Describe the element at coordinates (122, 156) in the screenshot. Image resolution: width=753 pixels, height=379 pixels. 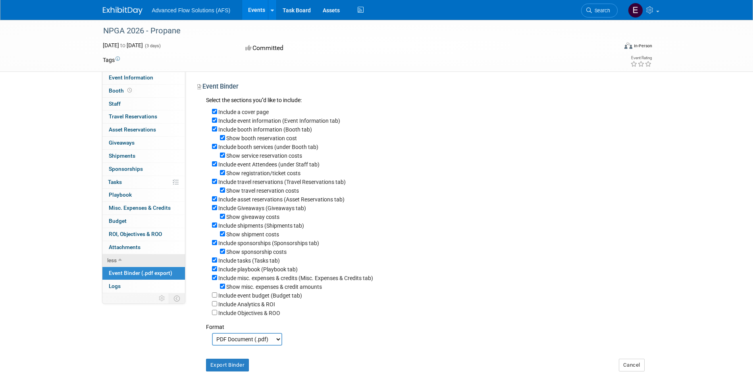
I see `span: Shipments` at that location.